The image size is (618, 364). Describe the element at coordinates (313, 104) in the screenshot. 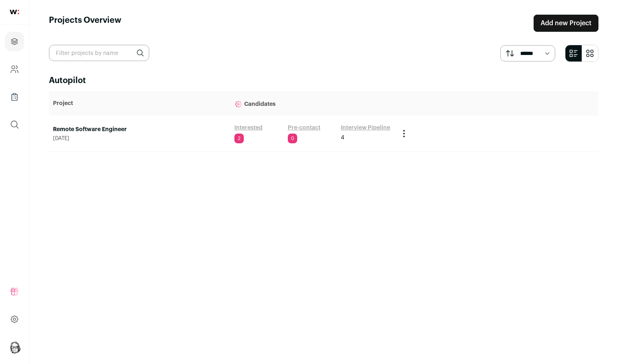

I see `p: Candidates` at that location.